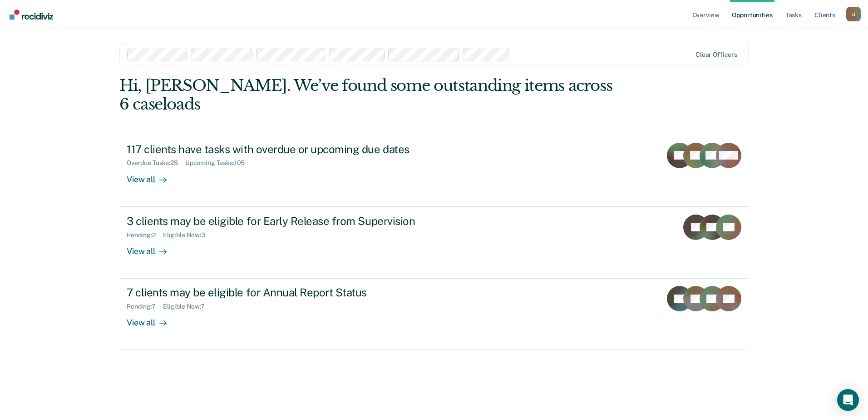 Image resolution: width=868 pixels, height=420 pixels. Describe the element at coordinates (854, 14) in the screenshot. I see `button: Profile dropdown button` at that location.